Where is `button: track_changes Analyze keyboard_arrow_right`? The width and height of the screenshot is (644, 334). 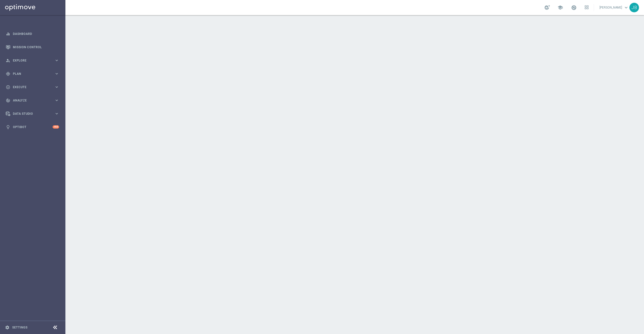 button: track_changes Analyze keyboard_arrow_right is located at coordinates (32, 100).